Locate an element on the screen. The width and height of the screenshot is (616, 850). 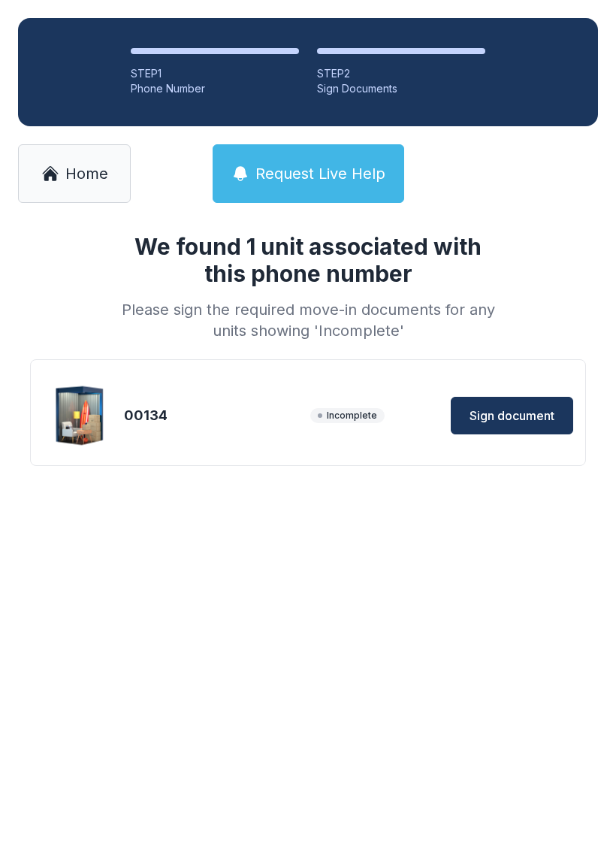
div: STEP 1 is located at coordinates (215, 73).